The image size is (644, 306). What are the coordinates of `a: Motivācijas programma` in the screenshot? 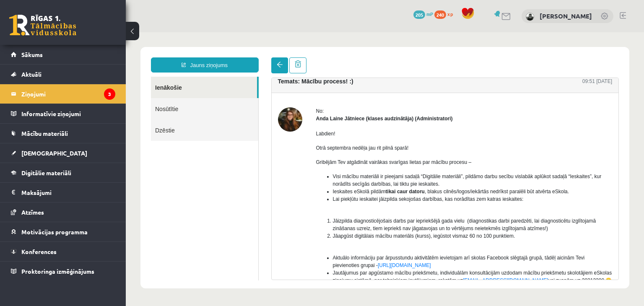 It's located at (63, 232).